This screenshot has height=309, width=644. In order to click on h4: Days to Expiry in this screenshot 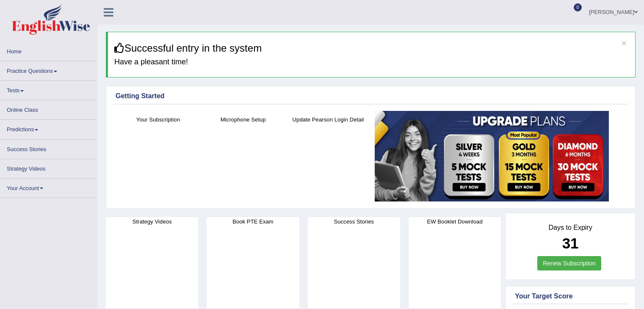, I will do `click(570, 228)`.